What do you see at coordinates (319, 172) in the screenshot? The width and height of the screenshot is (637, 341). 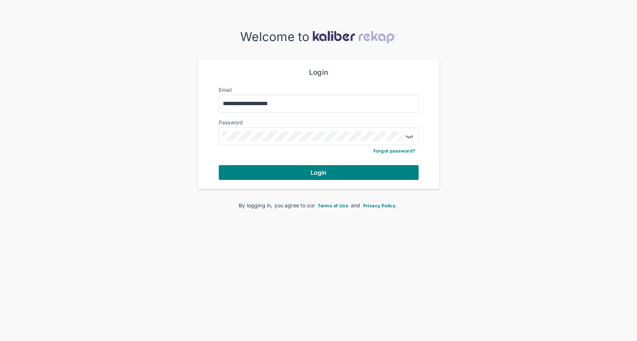 I see `span: Login` at bounding box center [319, 172].